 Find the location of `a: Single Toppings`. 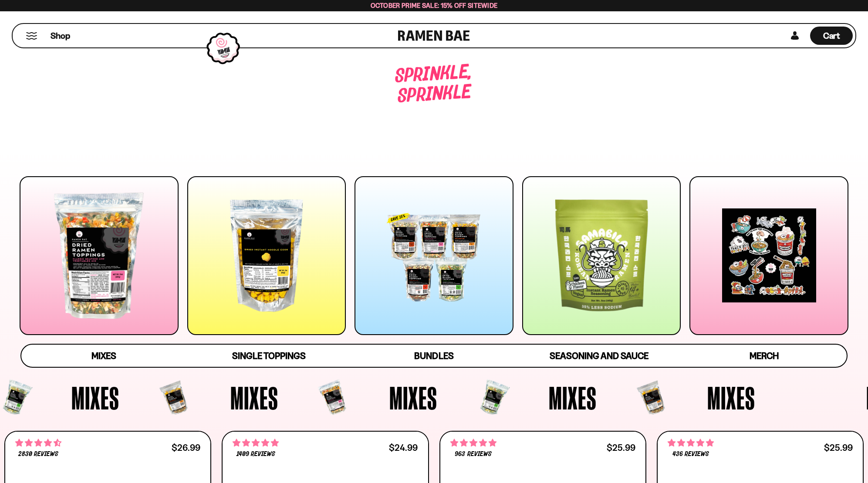

a: Single Toppings is located at coordinates (269, 355).